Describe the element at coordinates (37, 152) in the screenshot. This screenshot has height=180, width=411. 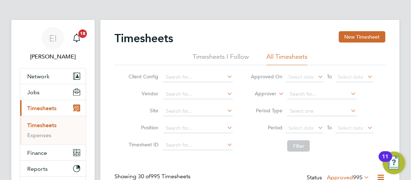
I see `span: Finance` at that location.